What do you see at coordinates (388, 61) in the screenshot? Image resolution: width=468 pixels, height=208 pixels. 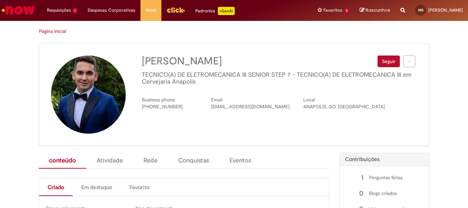 I see `button: Seguir` at bounding box center [388, 61].